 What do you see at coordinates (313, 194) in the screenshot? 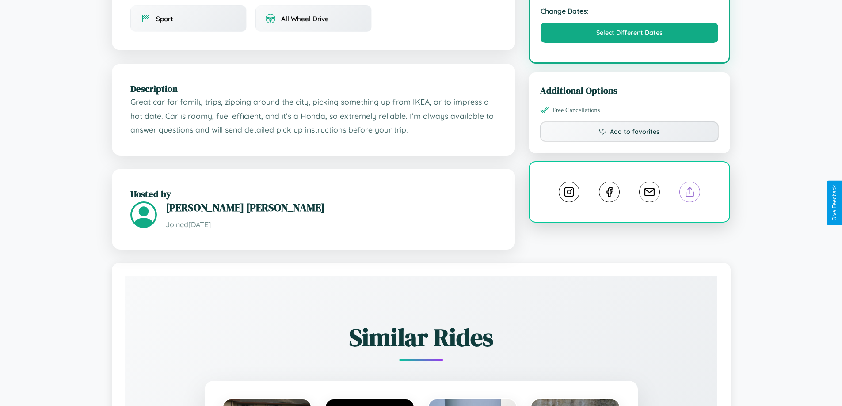
I see `h2: Hosted by` at bounding box center [313, 194].